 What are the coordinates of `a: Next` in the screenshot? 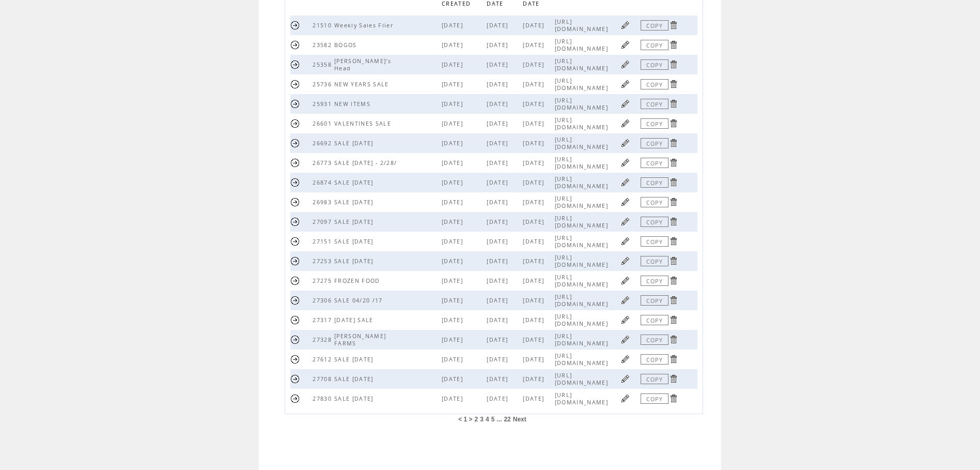 It's located at (520, 419).